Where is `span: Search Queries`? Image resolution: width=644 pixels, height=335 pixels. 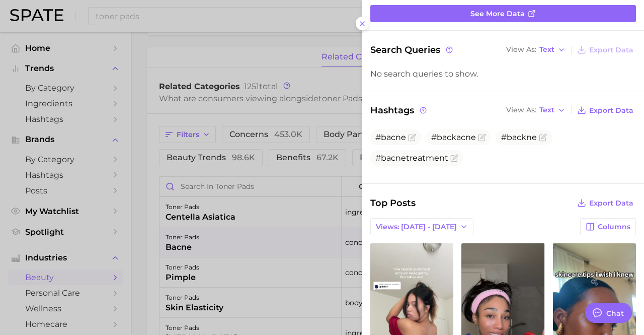 span: Search Queries is located at coordinates (412, 50).